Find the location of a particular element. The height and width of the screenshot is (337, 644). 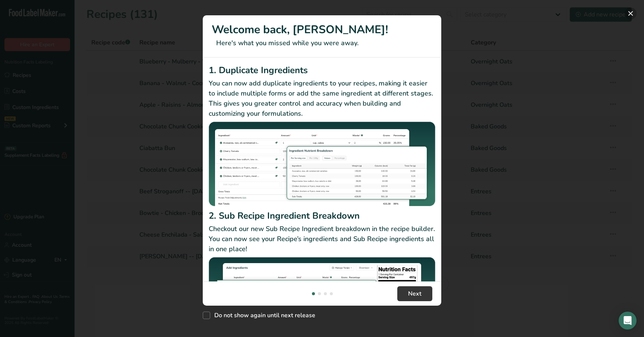

span: Next is located at coordinates (415, 294).